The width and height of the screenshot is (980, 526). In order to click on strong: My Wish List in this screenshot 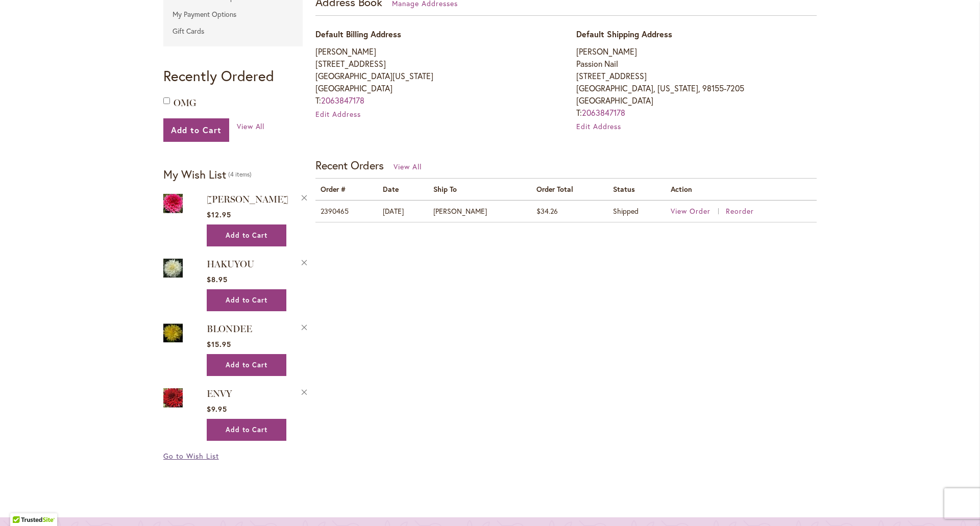, I will do `click(194, 174)`.